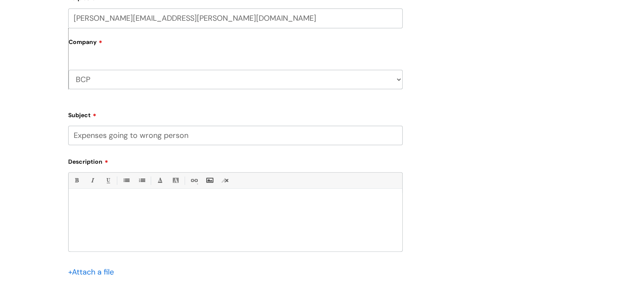 This screenshot has height=294, width=644. Describe the element at coordinates (236, 114) in the screenshot. I see `label: Subject` at that location.